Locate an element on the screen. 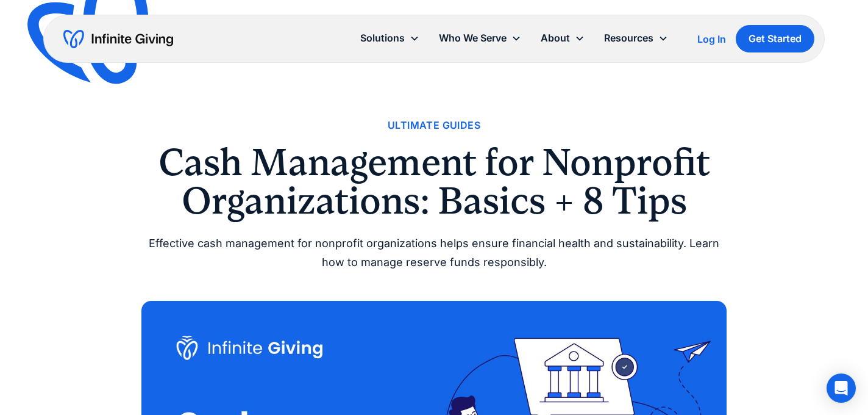  a: Get Started is located at coordinates (775, 38).